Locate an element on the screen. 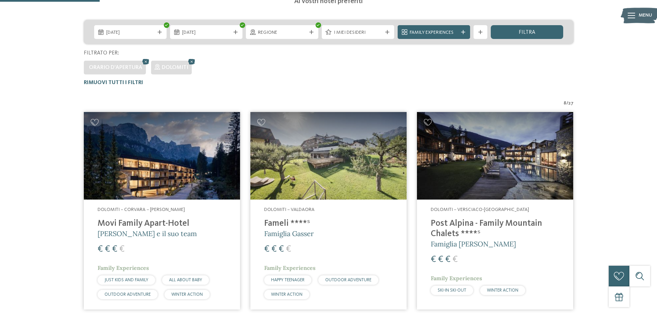  span: JUST KIDS AND FAMILY is located at coordinates (126, 280).